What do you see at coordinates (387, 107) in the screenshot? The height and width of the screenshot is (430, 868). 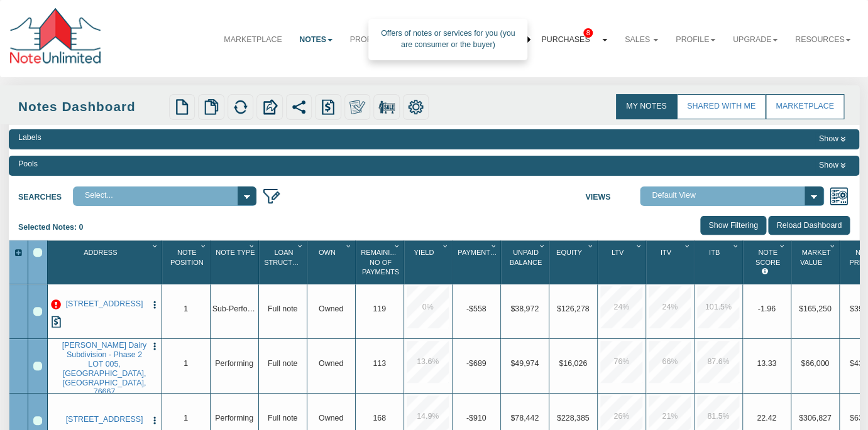 I see `img: for_sale.png` at bounding box center [387, 107].